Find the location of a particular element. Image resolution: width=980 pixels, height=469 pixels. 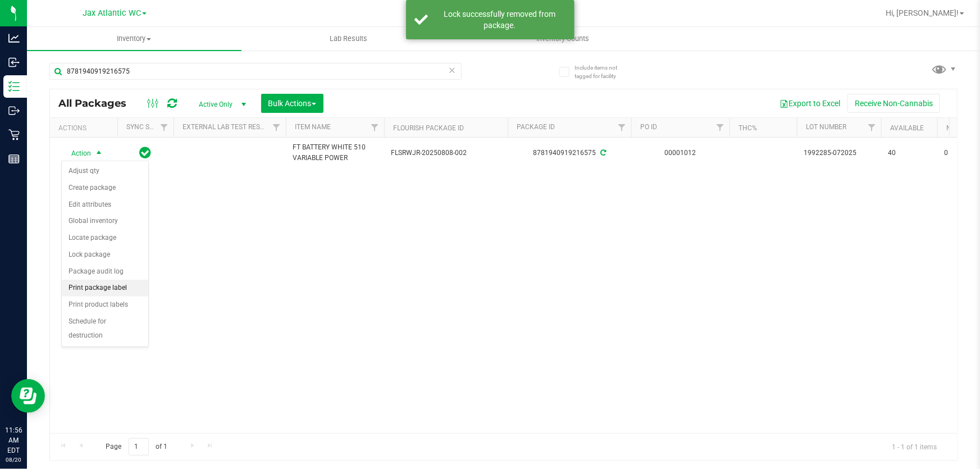

button: Export to Excel is located at coordinates (810, 103).